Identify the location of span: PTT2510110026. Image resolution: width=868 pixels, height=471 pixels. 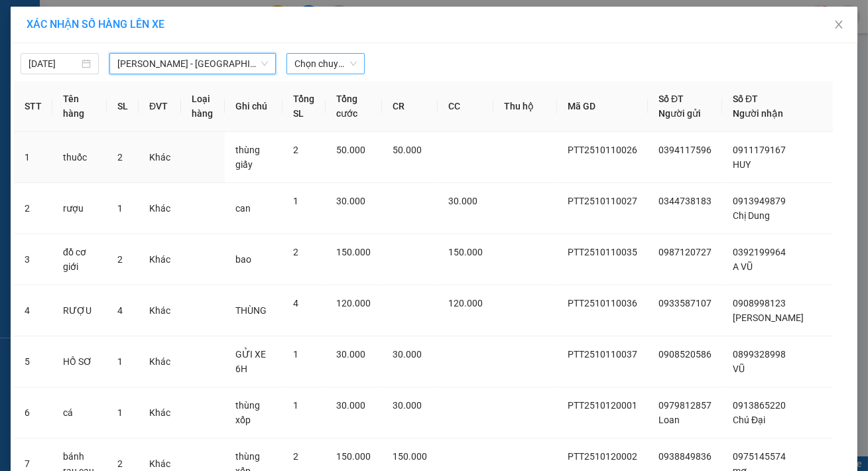
(602, 150).